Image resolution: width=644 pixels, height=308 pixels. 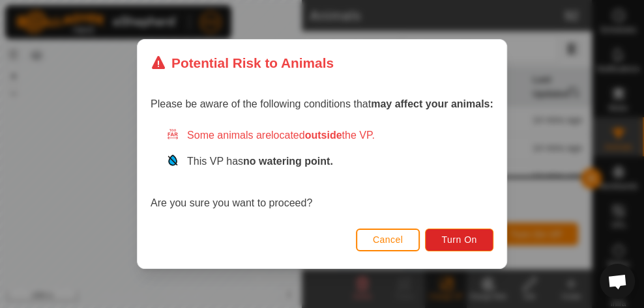 What do you see at coordinates (322, 103) in the screenshot?
I see `span: Please be aware of the following conditions that` at bounding box center [322, 103].